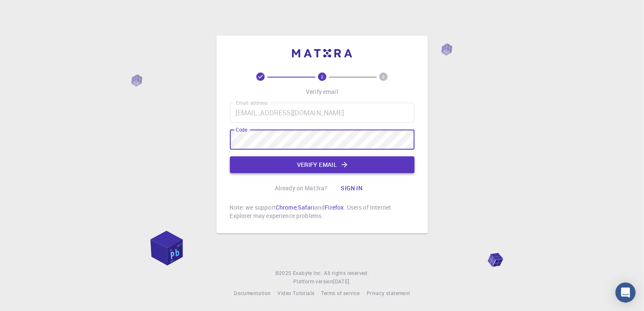 The width and height of the screenshot is (644, 311). Describe the element at coordinates (323, 77) in the screenshot. I see `text: 2` at that location.